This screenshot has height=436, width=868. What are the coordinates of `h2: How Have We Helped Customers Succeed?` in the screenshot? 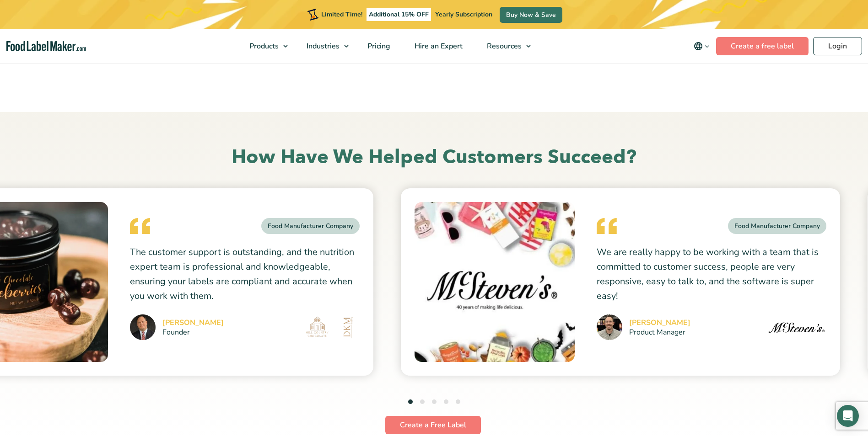 It's located at (434, 157).